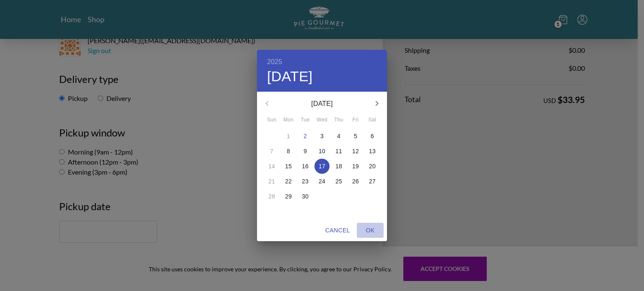 The image size is (644, 291). I want to click on p: 3, so click(322, 136).